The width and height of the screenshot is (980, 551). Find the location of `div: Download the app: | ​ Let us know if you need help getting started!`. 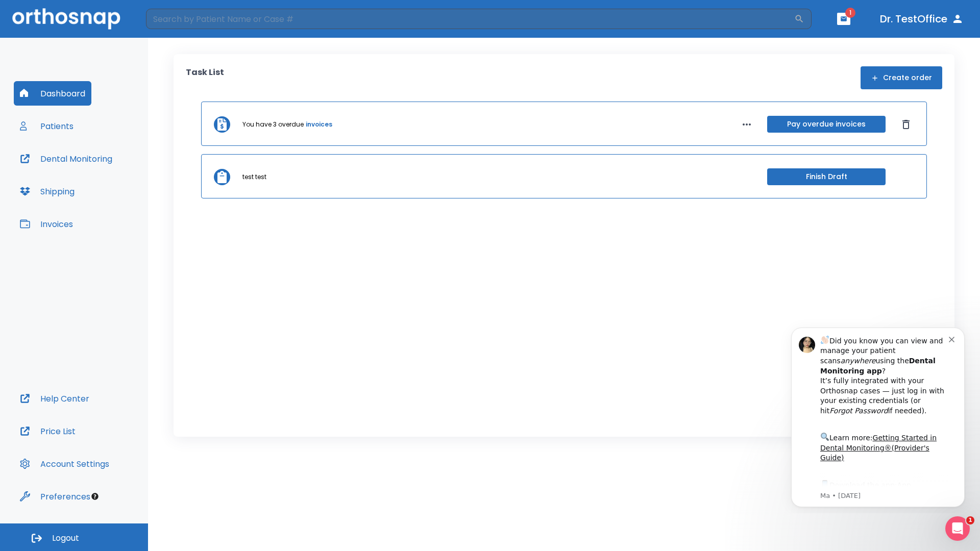

div: Download the app: | ​ Let us know if you need help getting started! is located at coordinates (109, 186).